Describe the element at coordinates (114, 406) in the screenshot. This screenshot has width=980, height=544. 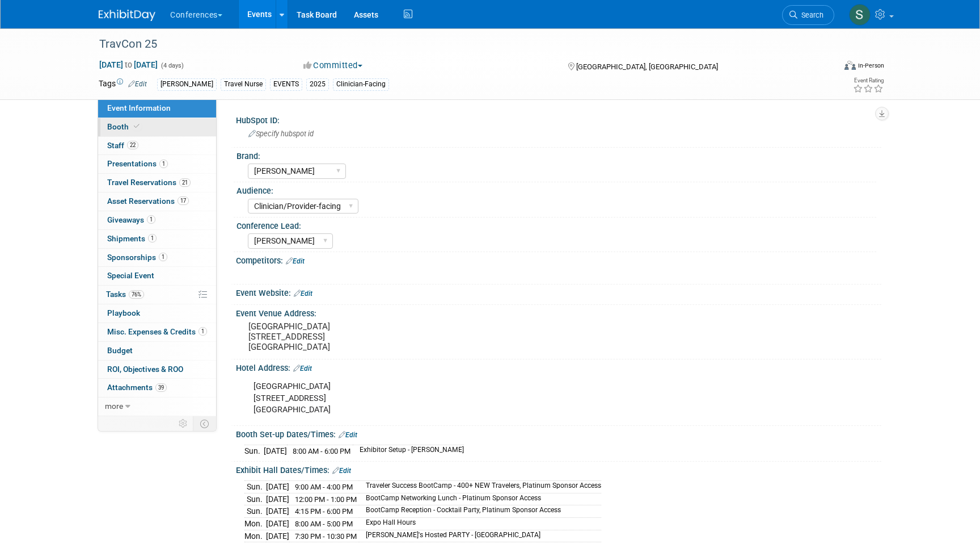
I see `span: more` at that location.